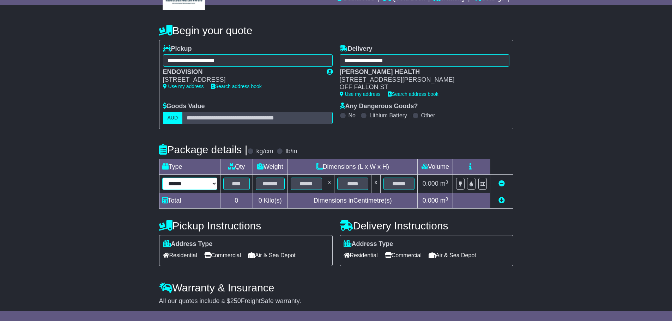 The height and width of the screenshot is (321, 672). I want to click on div: OFF FALLON ST, so click(421, 87).